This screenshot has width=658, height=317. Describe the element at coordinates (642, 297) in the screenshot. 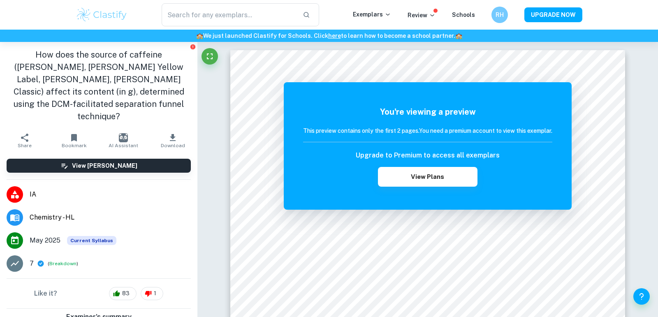

I see `button: Help and Feedback` at that location.